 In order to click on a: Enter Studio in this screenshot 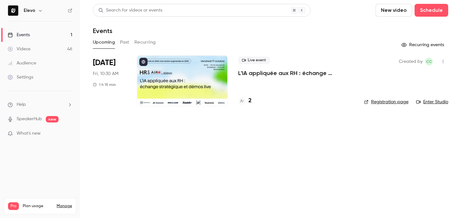, I will do `click(433, 102)`.